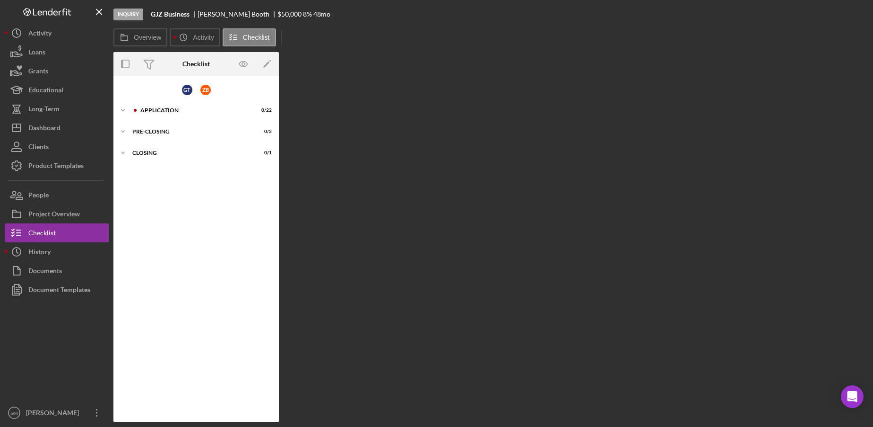  I want to click on a: Educational, so click(57, 90).